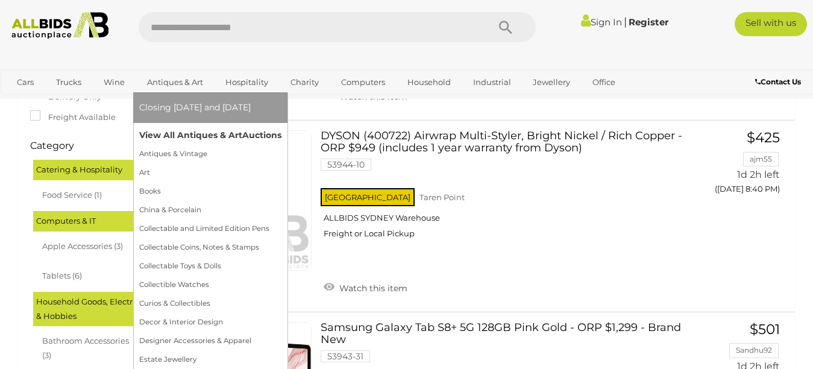 The width and height of the screenshot is (813, 369). What do you see at coordinates (175, 82) in the screenshot?
I see `a: Antiques & Art` at bounding box center [175, 82].